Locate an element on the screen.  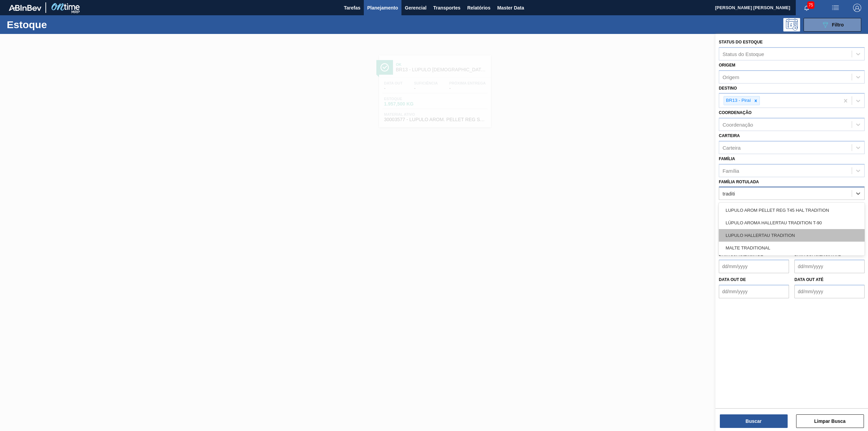
div: Origem is located at coordinates (731, 77).